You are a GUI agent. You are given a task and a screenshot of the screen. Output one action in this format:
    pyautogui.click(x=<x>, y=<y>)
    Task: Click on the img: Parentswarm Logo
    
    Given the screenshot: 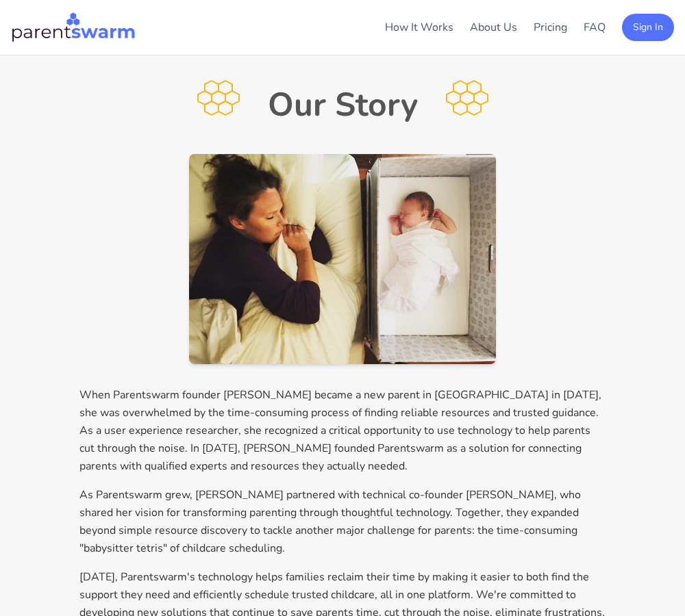 What is the action you would take?
    pyautogui.click(x=73, y=27)
    